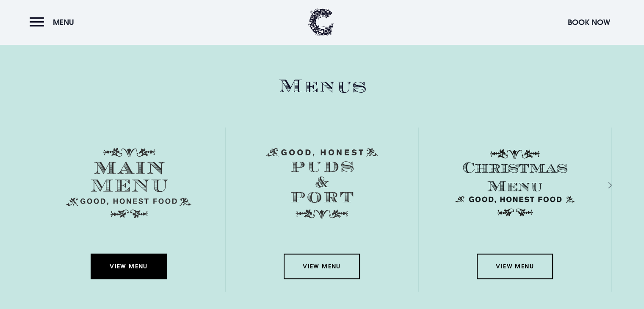  I want to click on img: Christmas Menu SVG, so click(515, 183).